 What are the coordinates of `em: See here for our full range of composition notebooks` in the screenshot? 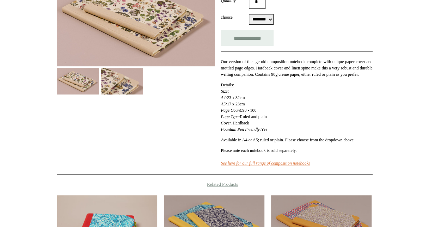 It's located at (265, 163).